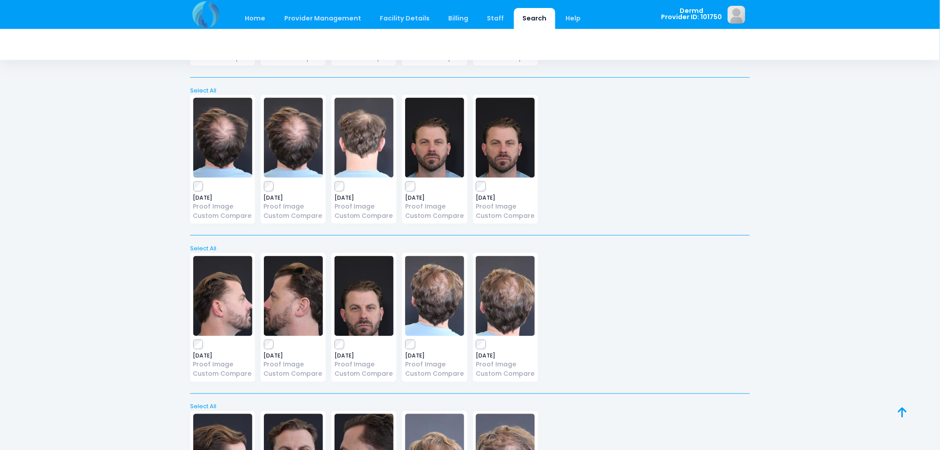  I want to click on a: Facility Details, so click(405, 18).